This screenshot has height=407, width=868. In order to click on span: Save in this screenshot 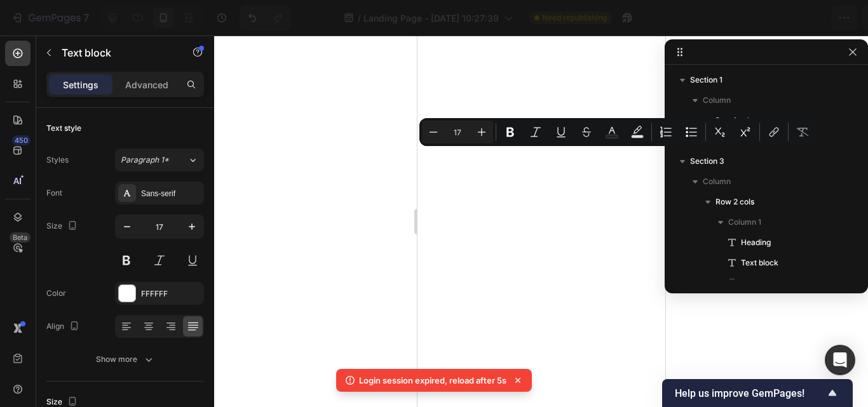, I will do `click(757, 17)`.